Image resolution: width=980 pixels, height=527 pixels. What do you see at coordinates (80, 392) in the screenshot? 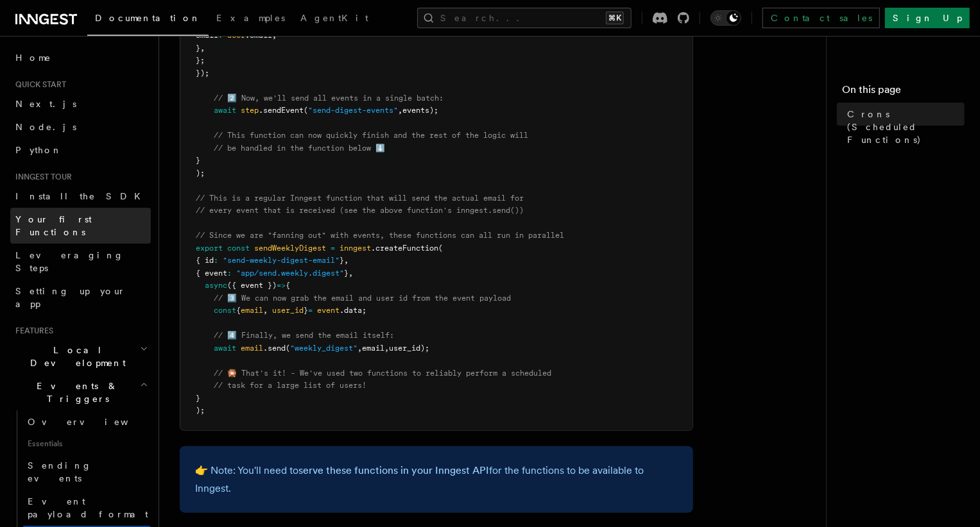
I see `button: Events & Triggers` at bounding box center [80, 392].